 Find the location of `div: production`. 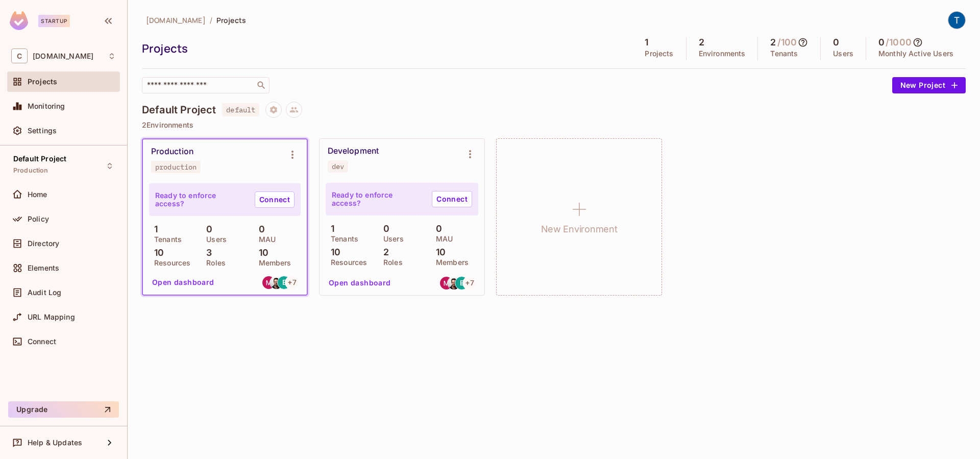

div: production is located at coordinates (176, 167).